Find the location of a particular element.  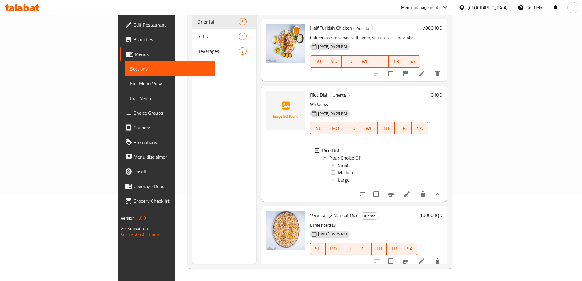

button: sort-choices is located at coordinates (363, 194).